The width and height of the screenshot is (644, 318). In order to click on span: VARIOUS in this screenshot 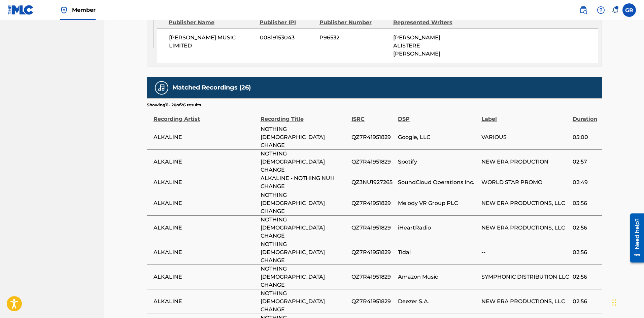, I will do `click(525, 137)`.